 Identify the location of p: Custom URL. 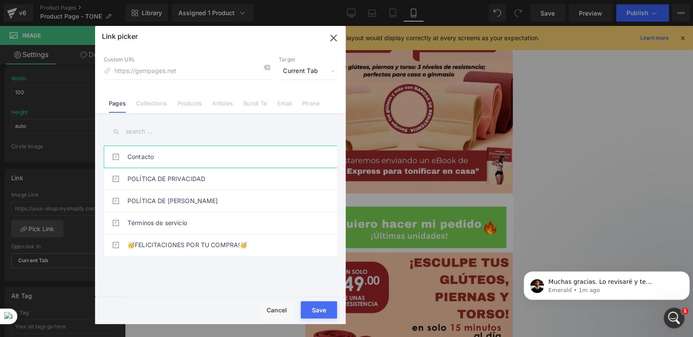
(187, 60).